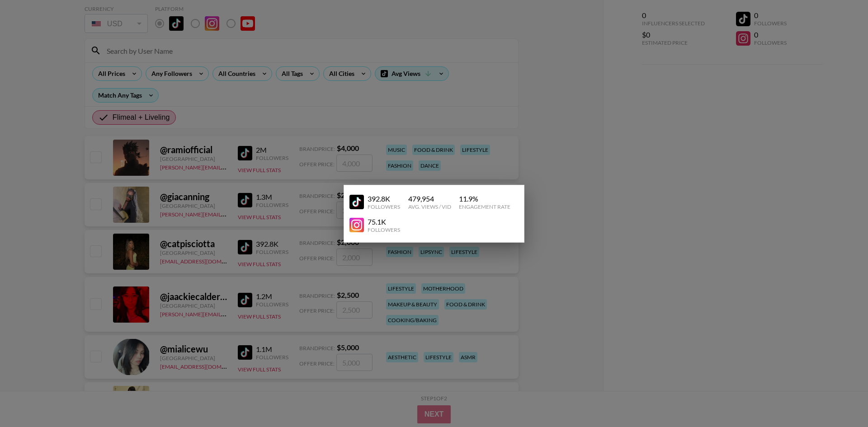 The height and width of the screenshot is (427, 868). Describe the element at coordinates (485, 207) in the screenshot. I see `div: Engagement Rate` at that location.